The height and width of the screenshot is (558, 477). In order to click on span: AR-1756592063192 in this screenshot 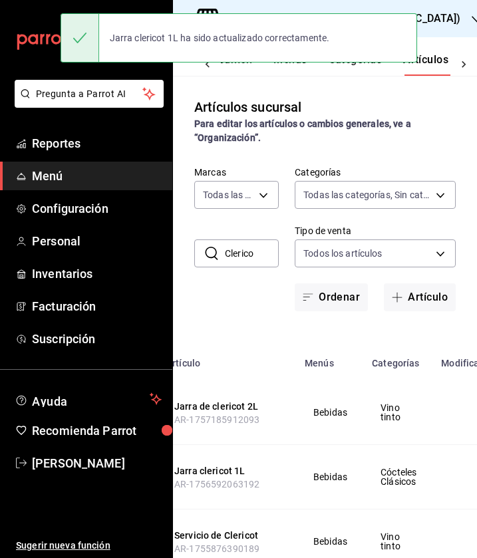, I will do `click(217, 484)`.